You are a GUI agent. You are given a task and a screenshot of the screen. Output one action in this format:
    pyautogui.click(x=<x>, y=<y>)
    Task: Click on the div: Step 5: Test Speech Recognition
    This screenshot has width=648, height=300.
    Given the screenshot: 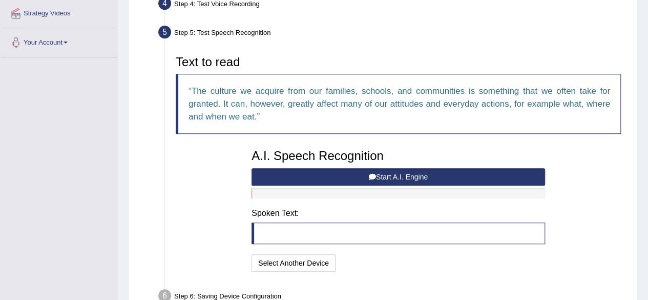 What is the action you would take?
    pyautogui.click(x=393, y=34)
    